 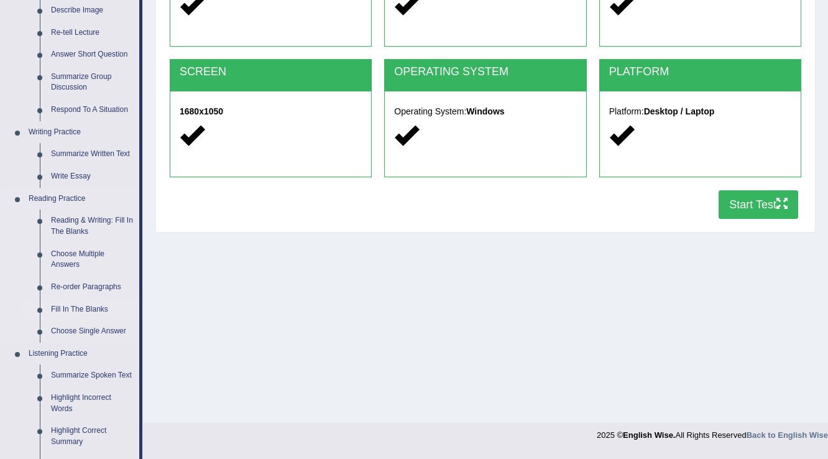 I want to click on strong: 1680x1050, so click(x=201, y=111).